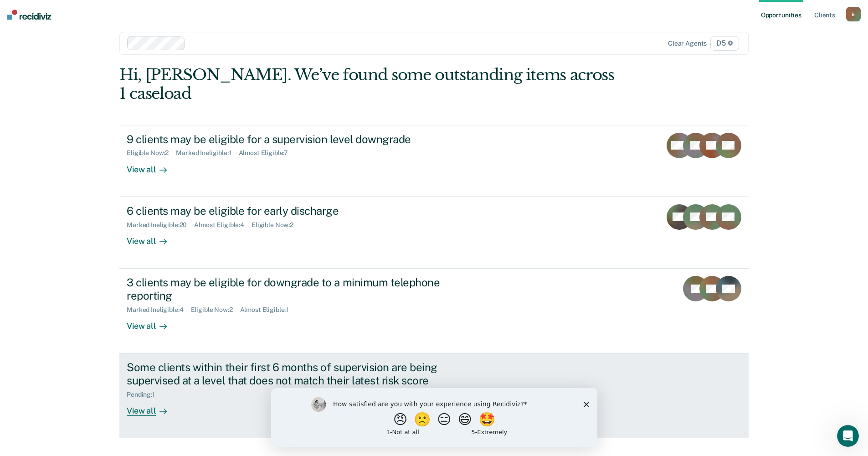 This screenshot has width=868, height=456. I want to click on div: Marked Ineligible : 4, so click(159, 310).